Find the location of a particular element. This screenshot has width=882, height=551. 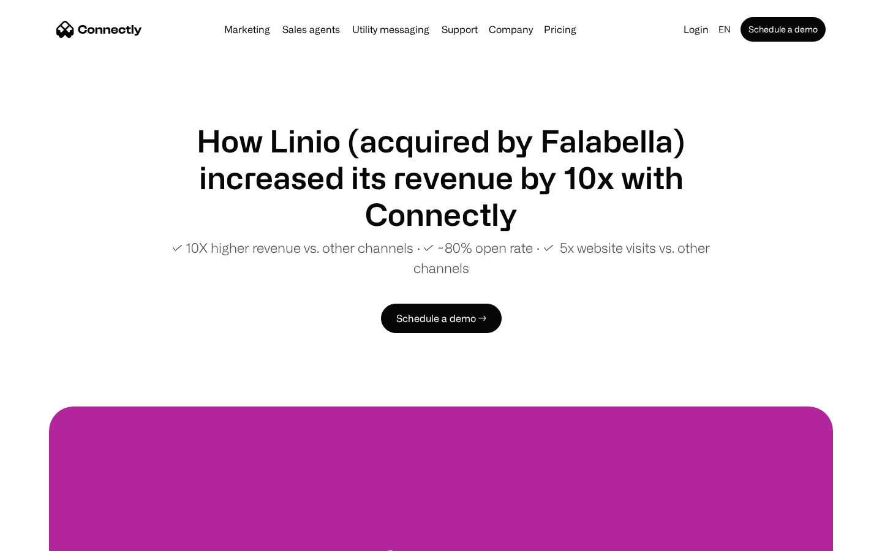

a: Pricing is located at coordinates (560, 29).